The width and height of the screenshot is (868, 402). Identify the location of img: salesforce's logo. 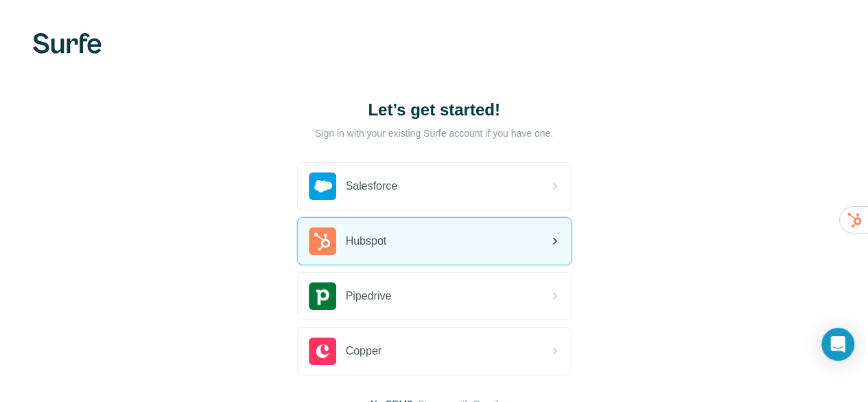
(323, 187).